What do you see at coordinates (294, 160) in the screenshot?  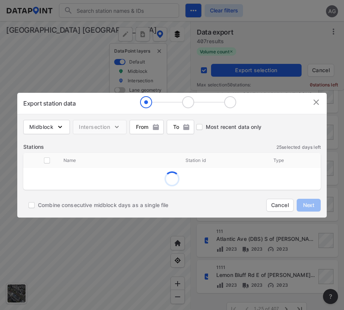 I see `div: Type` at bounding box center [294, 160].